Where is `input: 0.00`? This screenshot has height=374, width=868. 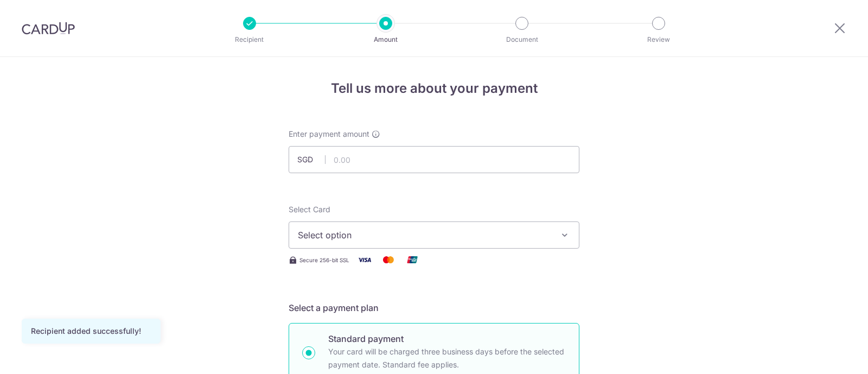
input: 0.00 is located at coordinates (434, 160).